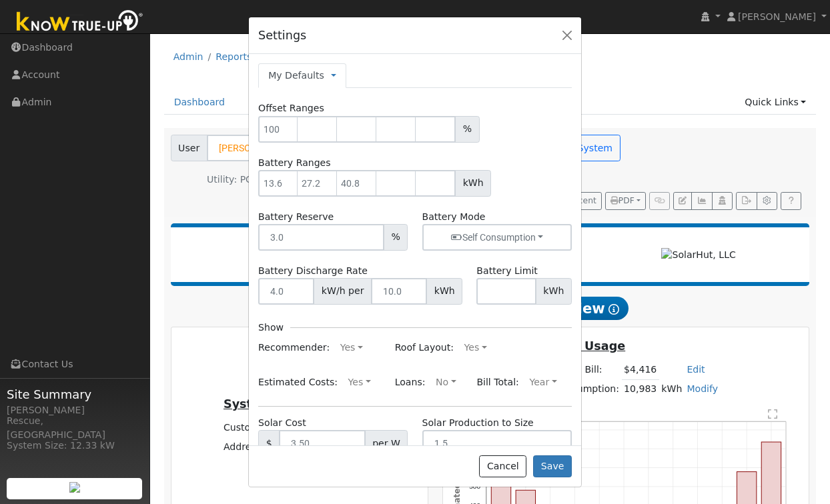 Image resolution: width=830 pixels, height=504 pixels. What do you see at coordinates (297, 381) in the screenshot?
I see `span: Estimated Costs:` at bounding box center [297, 381].